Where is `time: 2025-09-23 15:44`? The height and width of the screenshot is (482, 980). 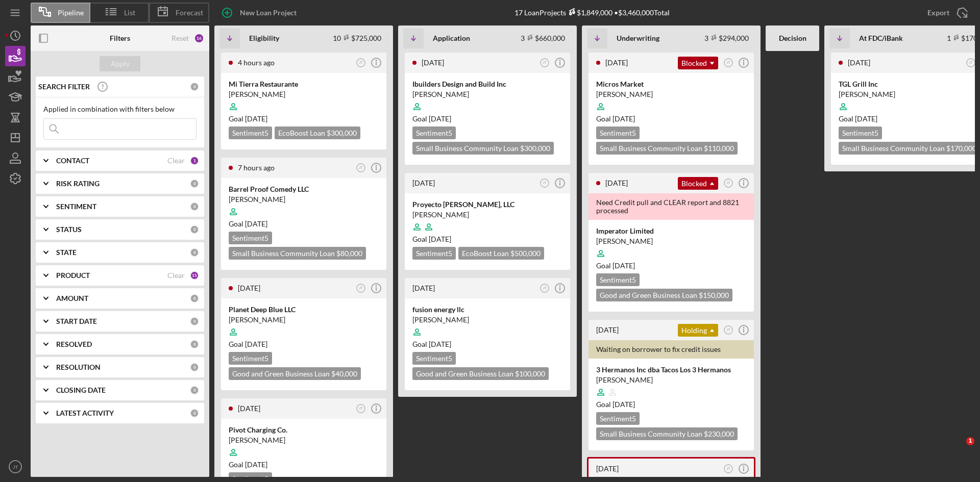 time: 2025-09-23 15:44 is located at coordinates (432, 62).